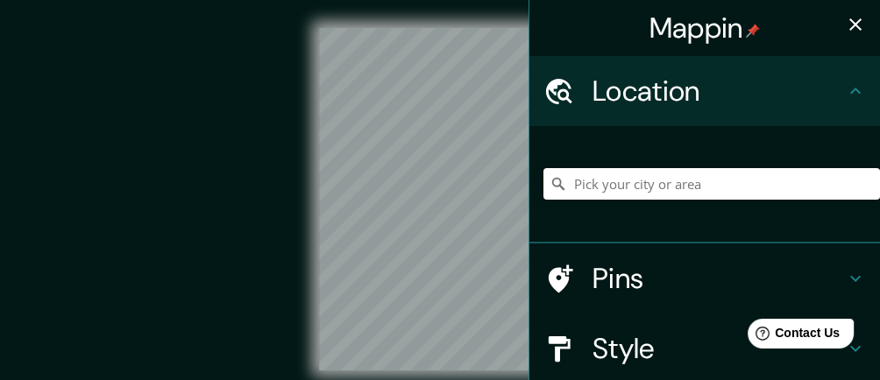  What do you see at coordinates (753, 31) in the screenshot?
I see `img: pin-icon.png` at bounding box center [753, 31].